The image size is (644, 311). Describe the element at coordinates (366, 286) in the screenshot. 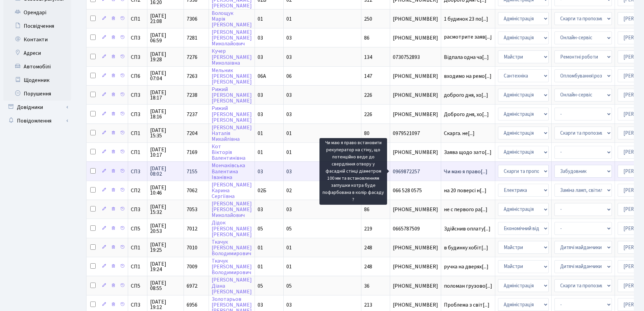

I see `span: 36` at that location.